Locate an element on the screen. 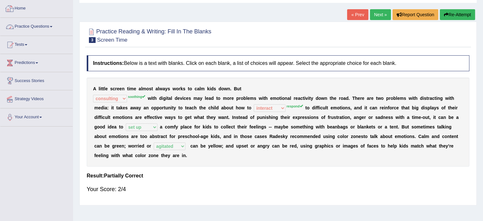  a: Your Account is located at coordinates (37, 116).